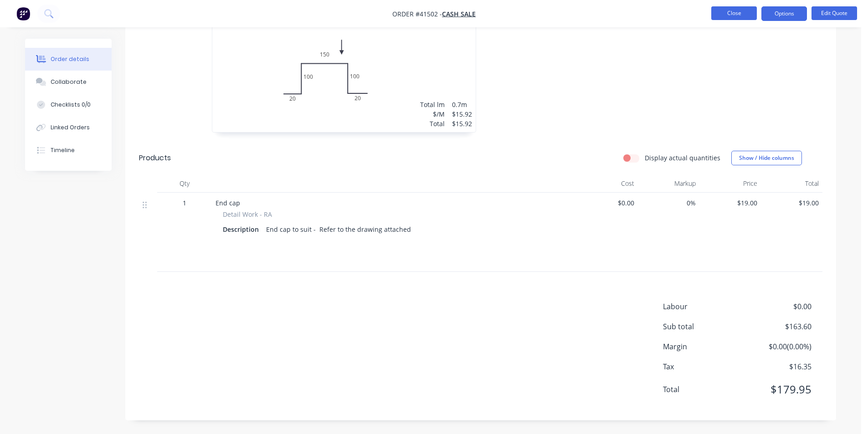  Describe the element at coordinates (459, 14) in the screenshot. I see `a: CASH SALE` at that location.